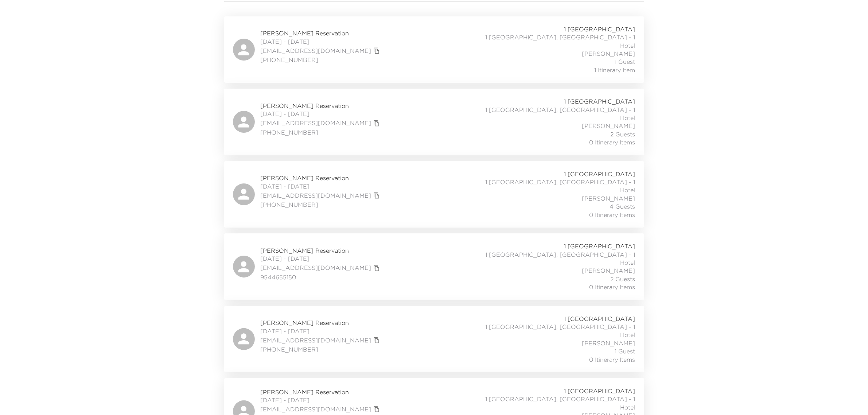  Describe the element at coordinates (615, 70) in the screenshot. I see `span: 1 Itinerary Item` at that location.